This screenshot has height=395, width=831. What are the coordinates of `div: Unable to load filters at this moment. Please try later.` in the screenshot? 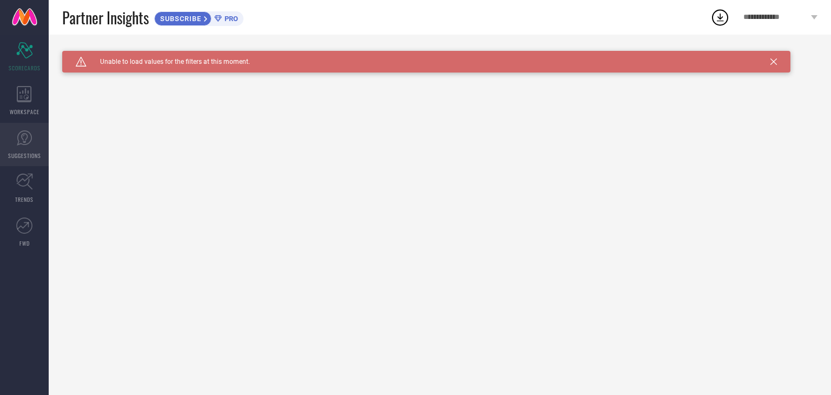 It's located at (440, 55).